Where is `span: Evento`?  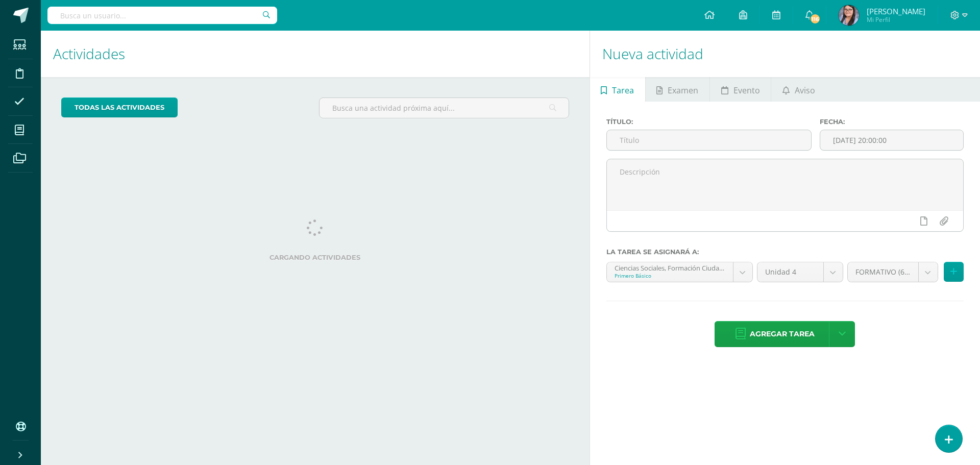 span: Evento is located at coordinates (747, 91).